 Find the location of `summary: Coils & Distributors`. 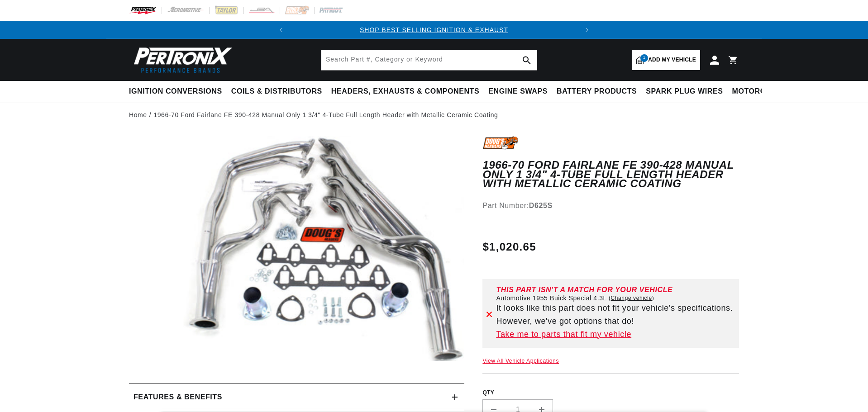

summary: Coils & Distributors is located at coordinates (277, 91).